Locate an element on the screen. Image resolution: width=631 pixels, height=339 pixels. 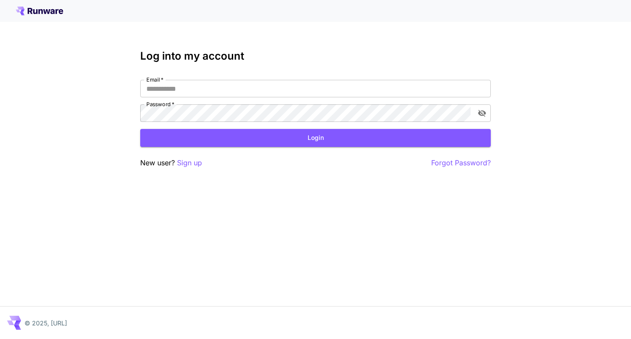
p: Forgot Password? is located at coordinates (461, 163).